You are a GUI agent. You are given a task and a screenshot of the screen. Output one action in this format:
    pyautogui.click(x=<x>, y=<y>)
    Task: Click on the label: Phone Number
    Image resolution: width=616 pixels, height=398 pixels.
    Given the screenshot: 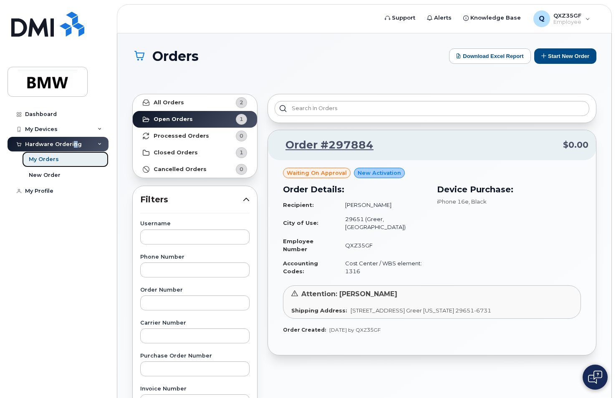 What is the action you would take?
    pyautogui.click(x=195, y=257)
    